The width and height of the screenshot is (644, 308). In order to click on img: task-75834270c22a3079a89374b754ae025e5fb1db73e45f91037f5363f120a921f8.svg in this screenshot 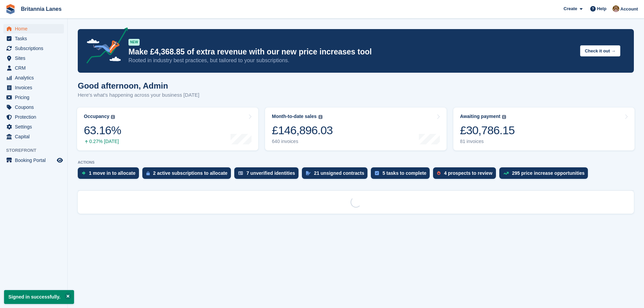, I will do `click(377, 173)`.